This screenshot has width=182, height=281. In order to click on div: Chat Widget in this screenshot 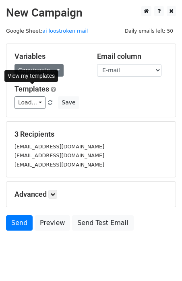, I will do `click(162, 262)`.